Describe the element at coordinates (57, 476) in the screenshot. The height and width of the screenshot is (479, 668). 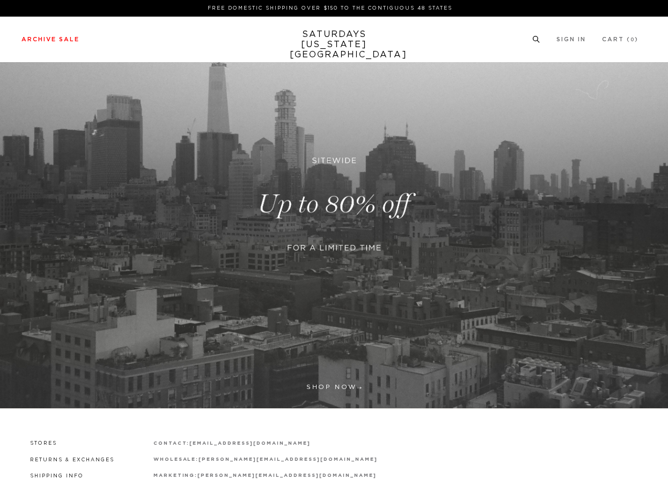
I see `a: Shipping Info` at that location.